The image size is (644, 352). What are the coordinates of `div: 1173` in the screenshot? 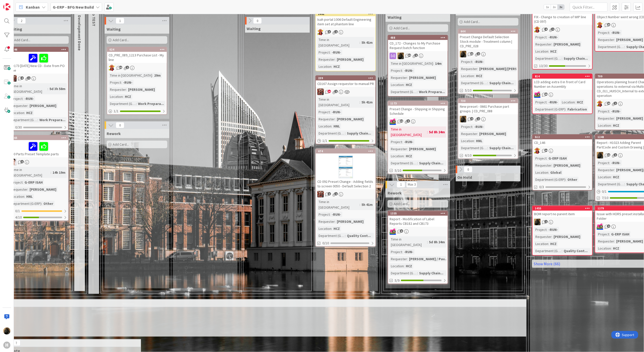 It's located at (418, 104).